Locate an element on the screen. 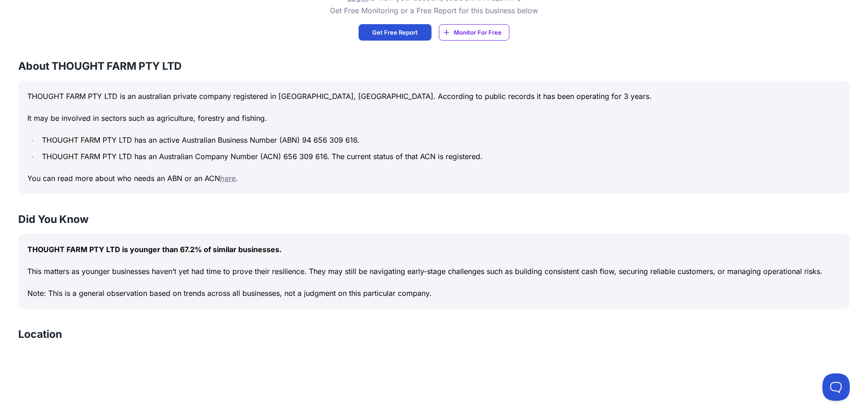  li: THOUGHT FARM PTY LTD has an Australian Company Number (ACN) 656 309 616. The current status of th... is located at coordinates (439, 156).